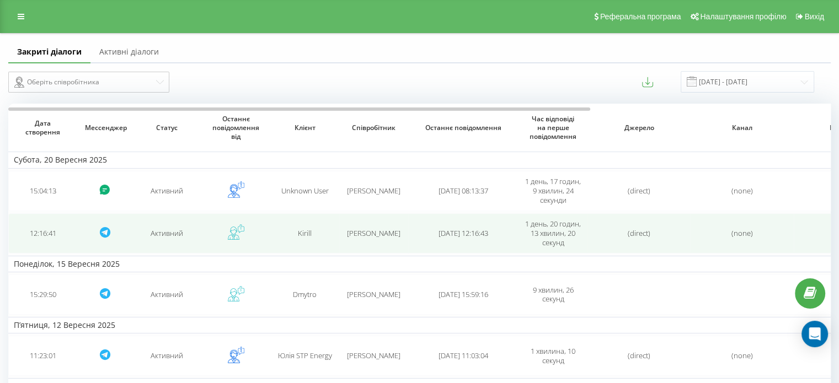 Image resolution: width=839 pixels, height=383 pixels. I want to click on span: Останнє повідомлення від, so click(236, 127).